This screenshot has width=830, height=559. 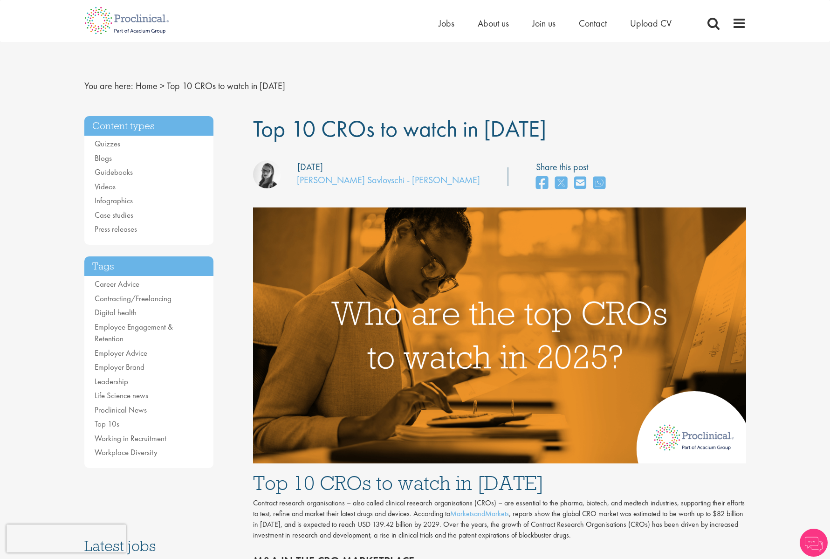 What do you see at coordinates (146, 86) in the screenshot?
I see `a: breadcrumb link` at bounding box center [146, 86].